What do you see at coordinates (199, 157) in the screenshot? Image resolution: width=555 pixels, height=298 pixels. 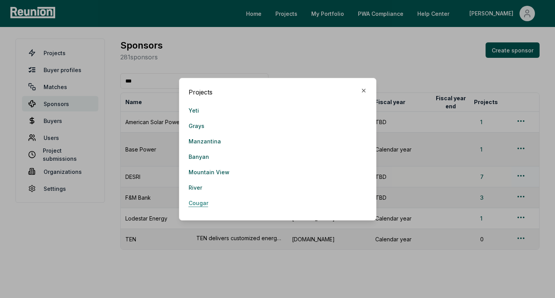 I see `a: Banyan` at bounding box center [199, 157].